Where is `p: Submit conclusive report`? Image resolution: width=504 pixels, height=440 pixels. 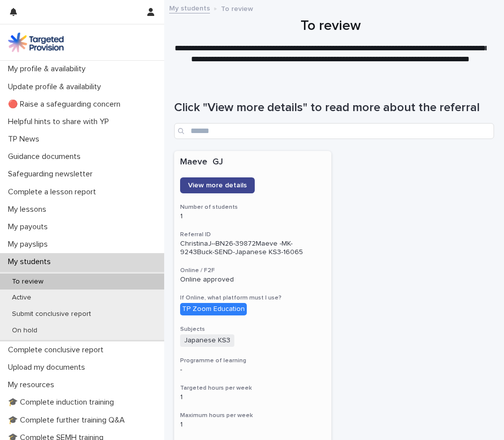 p: Submit conclusive report is located at coordinates (51, 314).